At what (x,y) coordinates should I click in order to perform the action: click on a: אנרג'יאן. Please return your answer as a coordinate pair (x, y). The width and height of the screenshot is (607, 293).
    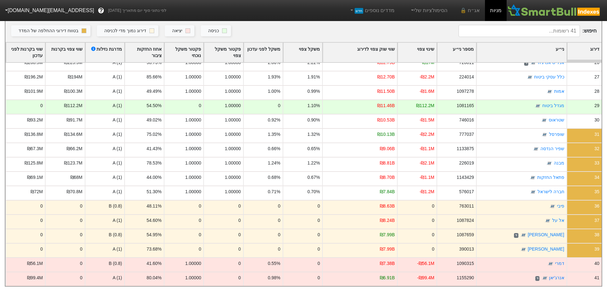
    Looking at the image, I should click on (556, 278).